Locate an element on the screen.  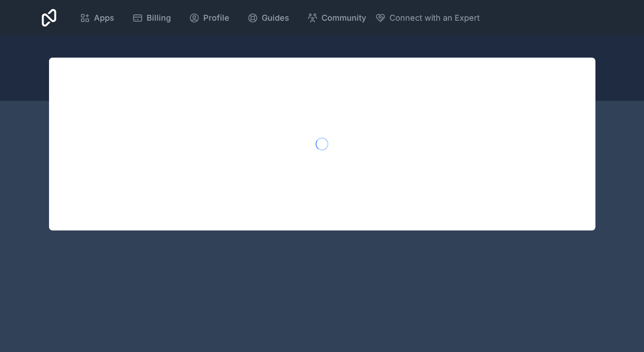
span: Connect with an Expert is located at coordinates (435, 18).